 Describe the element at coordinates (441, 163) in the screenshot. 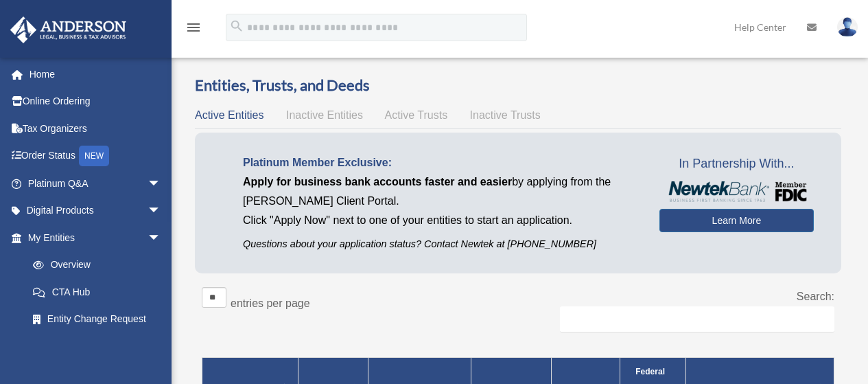

I see `p: Platinum Member Exclusive:` at that location.